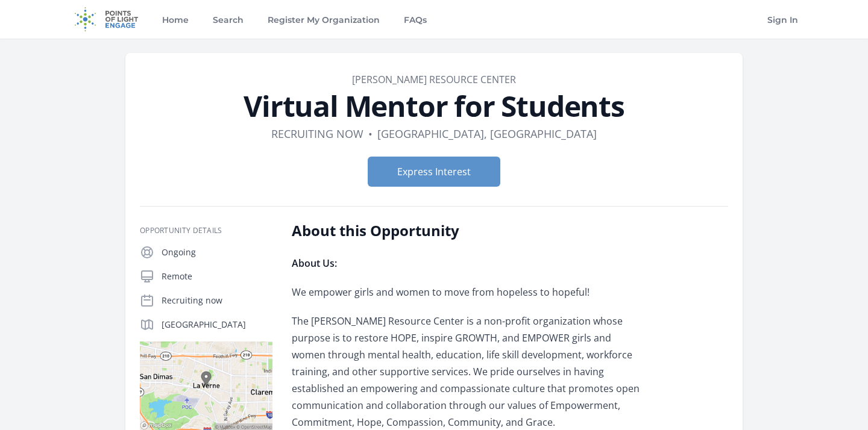  Describe the element at coordinates (434, 172) in the screenshot. I see `button: Express Interest` at that location.